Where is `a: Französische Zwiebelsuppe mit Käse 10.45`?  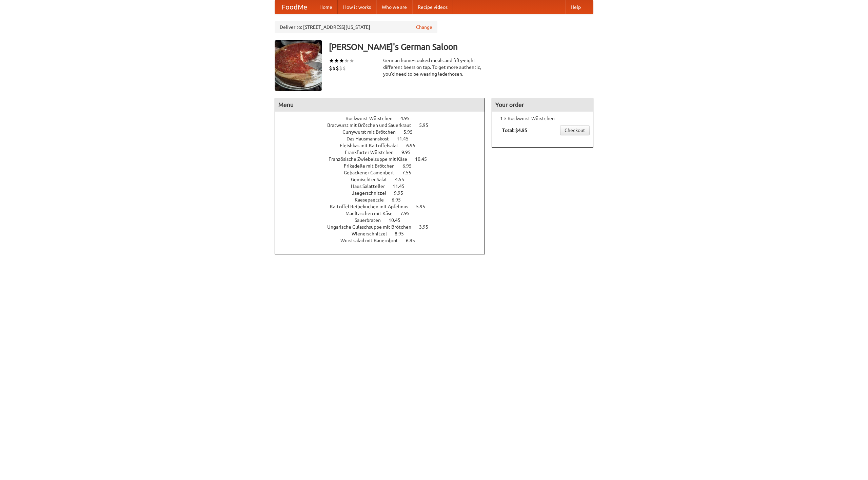 a: Französische Zwiebelsuppe mit Käse 10.45 is located at coordinates (384, 159).